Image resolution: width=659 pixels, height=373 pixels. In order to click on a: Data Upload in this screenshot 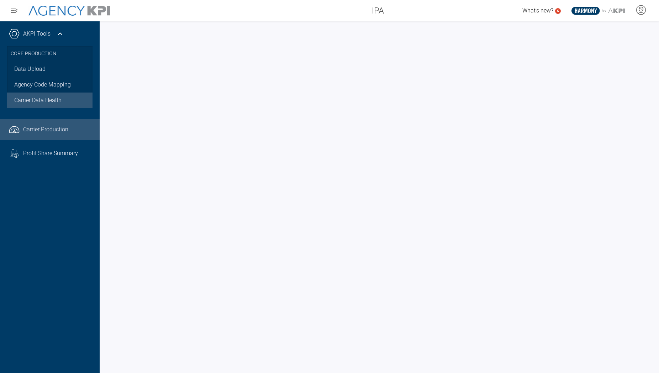, I will do `click(50, 69)`.